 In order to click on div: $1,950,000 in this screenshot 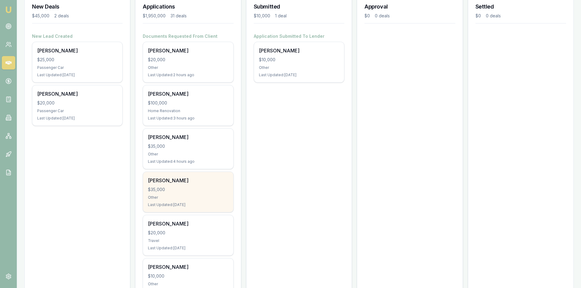, I will do `click(154, 16)`.